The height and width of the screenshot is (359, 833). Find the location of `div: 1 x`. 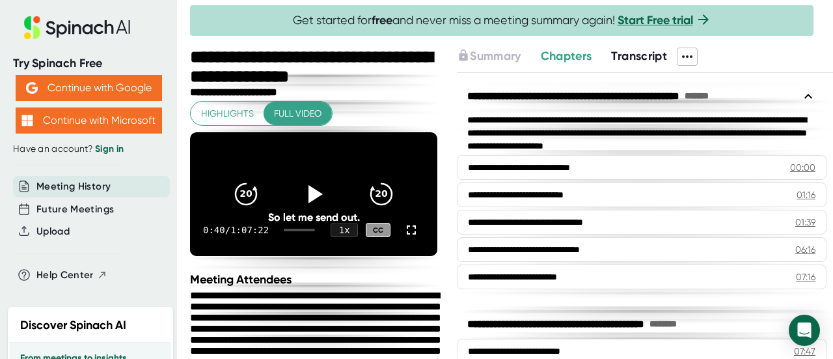

div: 1 x is located at coordinates (344, 230).